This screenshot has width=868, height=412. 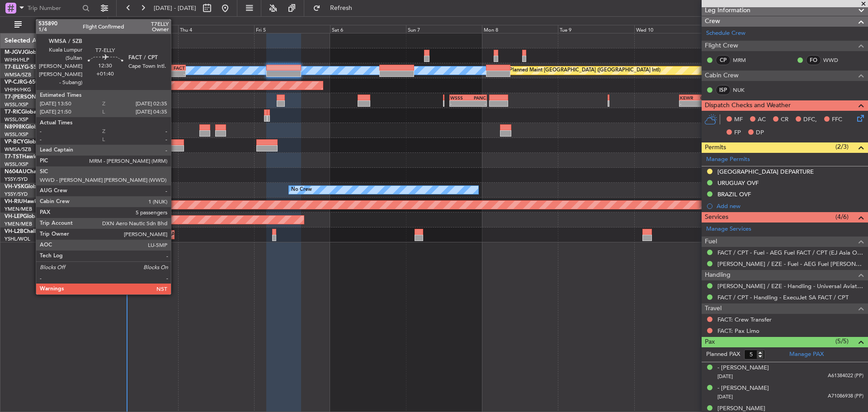 I want to click on span: FFC, so click(x=836, y=120).